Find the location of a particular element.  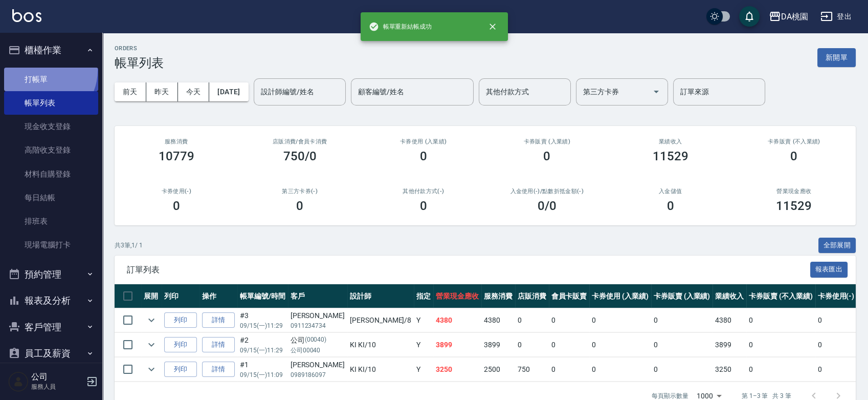

button: DA桃園 is located at coordinates (789, 16).